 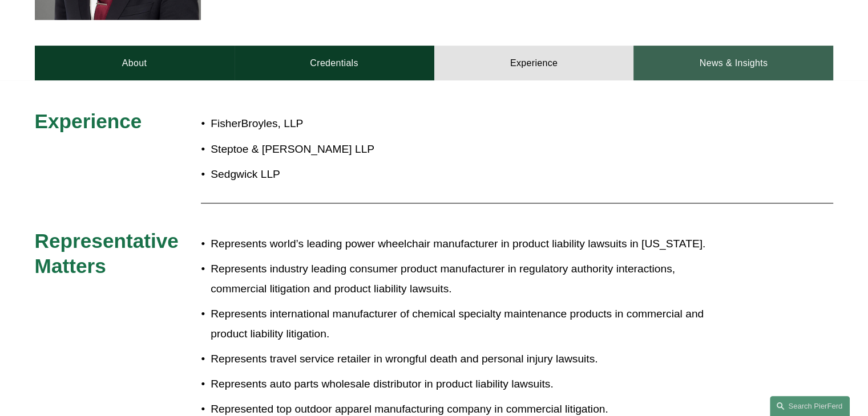 I want to click on a: Credentials, so click(x=335, y=63).